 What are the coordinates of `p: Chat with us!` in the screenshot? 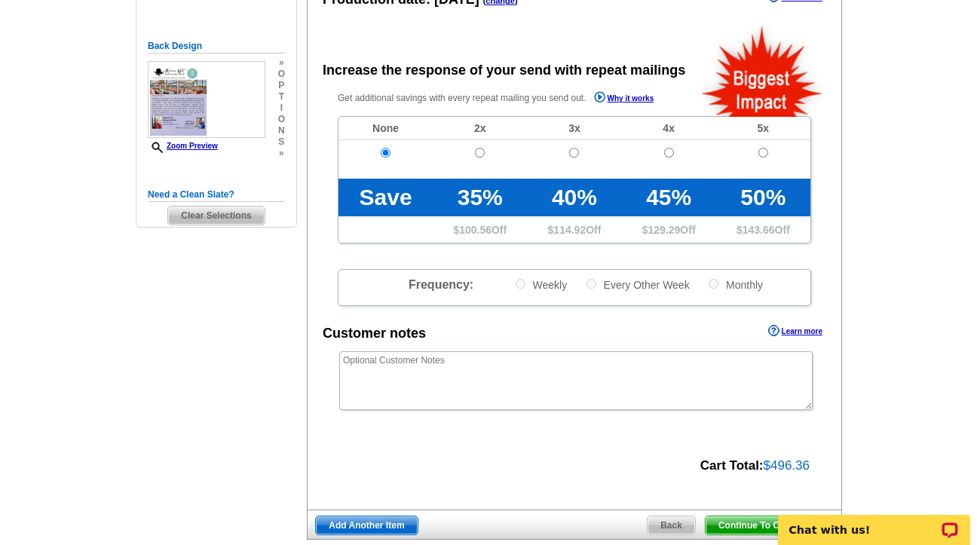 It's located at (96, 32).